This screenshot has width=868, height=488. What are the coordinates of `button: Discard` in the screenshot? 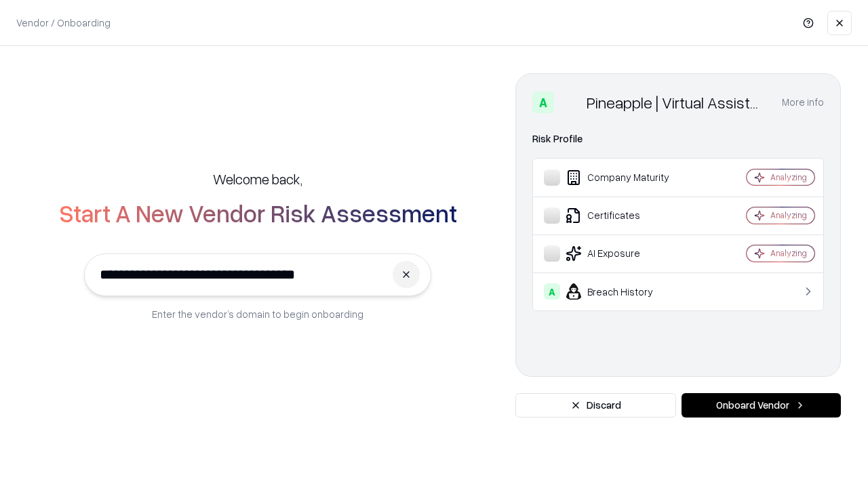 It's located at (596, 406).